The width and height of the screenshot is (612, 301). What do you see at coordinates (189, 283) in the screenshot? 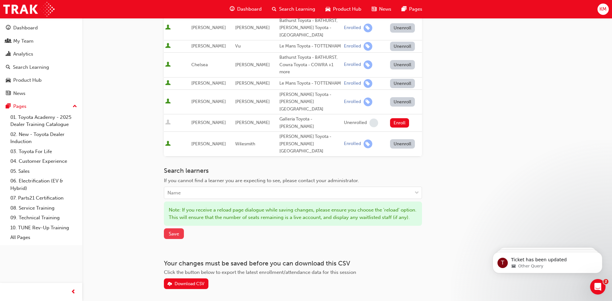
I see `div: Download CSV` at bounding box center [189, 283].